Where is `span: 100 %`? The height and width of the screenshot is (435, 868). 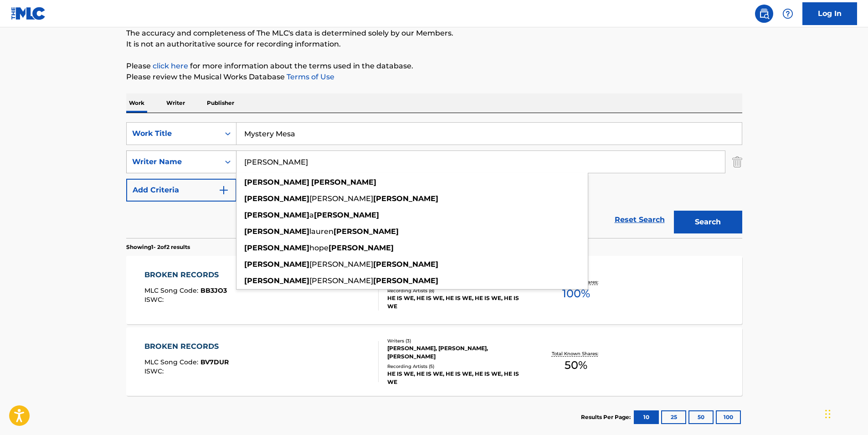
span: 100 % is located at coordinates (576, 294).